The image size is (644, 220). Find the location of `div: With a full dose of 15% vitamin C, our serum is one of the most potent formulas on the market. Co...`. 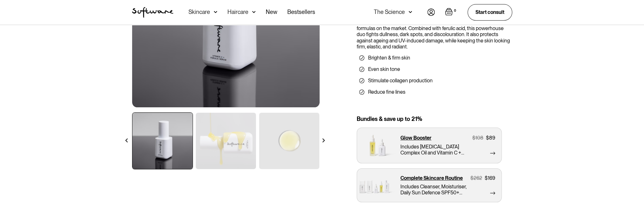

div: With a full dose of 15% vitamin C, our serum is one of the most potent formulas on the market. Co... is located at coordinates (435, 35).